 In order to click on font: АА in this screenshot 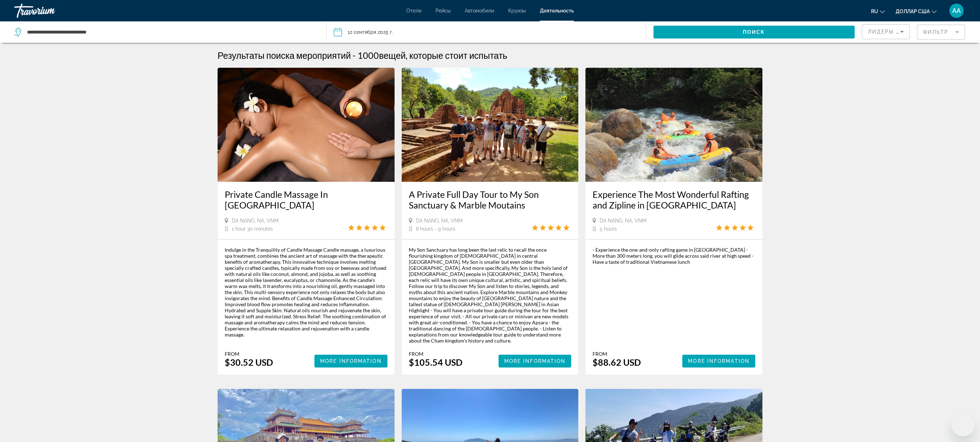, I will do `click(956, 10)`.